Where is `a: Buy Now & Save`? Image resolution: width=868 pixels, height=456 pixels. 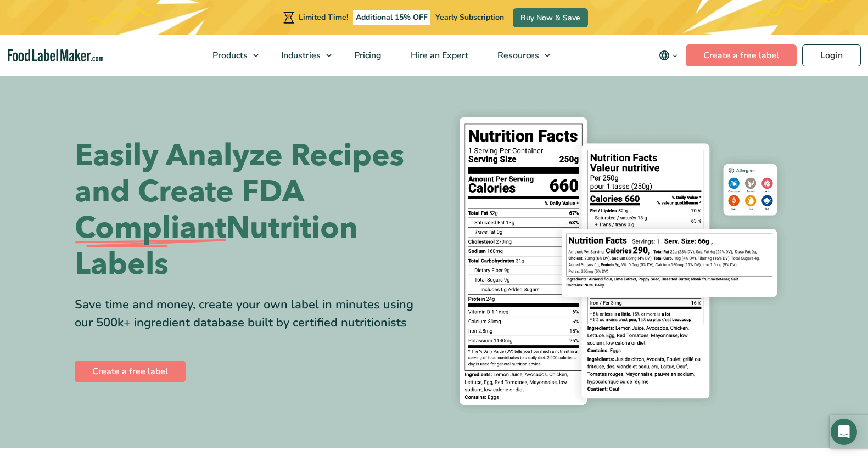 a: Buy Now & Save is located at coordinates (550, 18).